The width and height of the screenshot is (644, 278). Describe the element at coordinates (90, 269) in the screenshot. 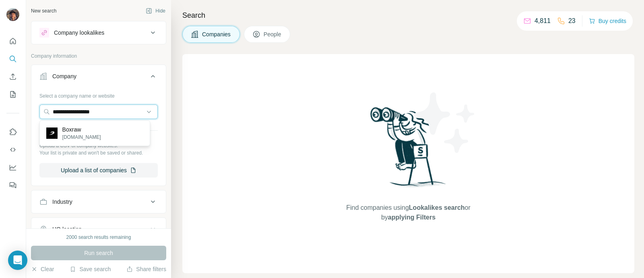

I see `button: Save search` at that location.